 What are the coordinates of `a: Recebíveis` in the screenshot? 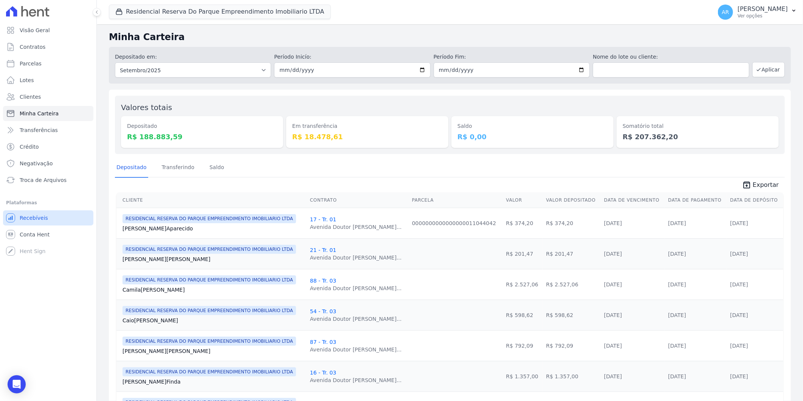 It's located at (48, 218).